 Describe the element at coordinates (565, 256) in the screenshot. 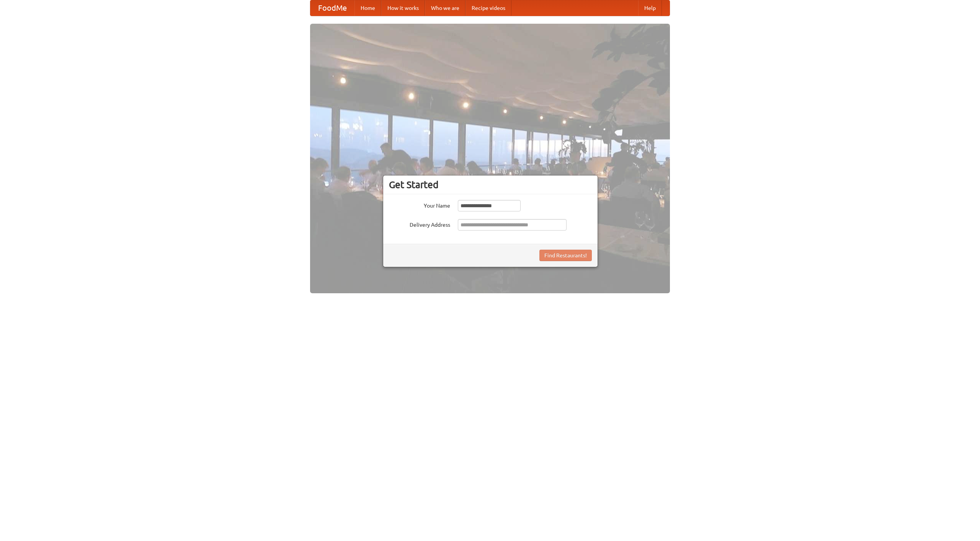

I see `button: Find Restaurants!` at that location.